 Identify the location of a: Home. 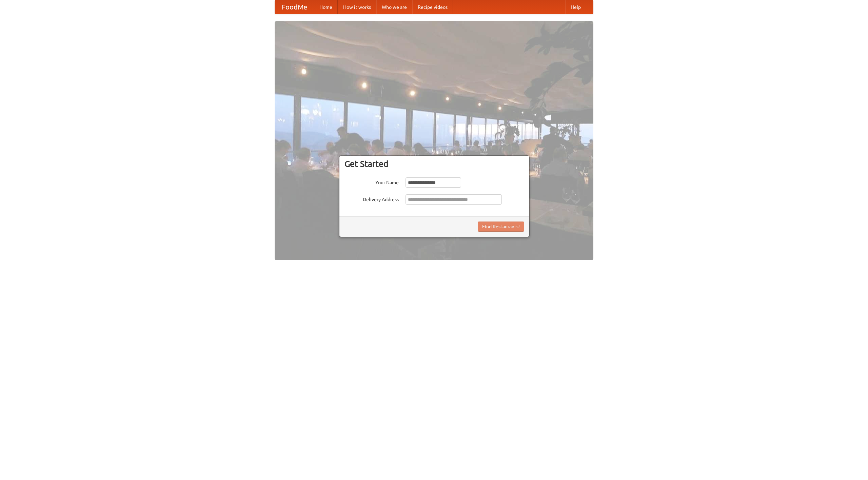
(326, 7).